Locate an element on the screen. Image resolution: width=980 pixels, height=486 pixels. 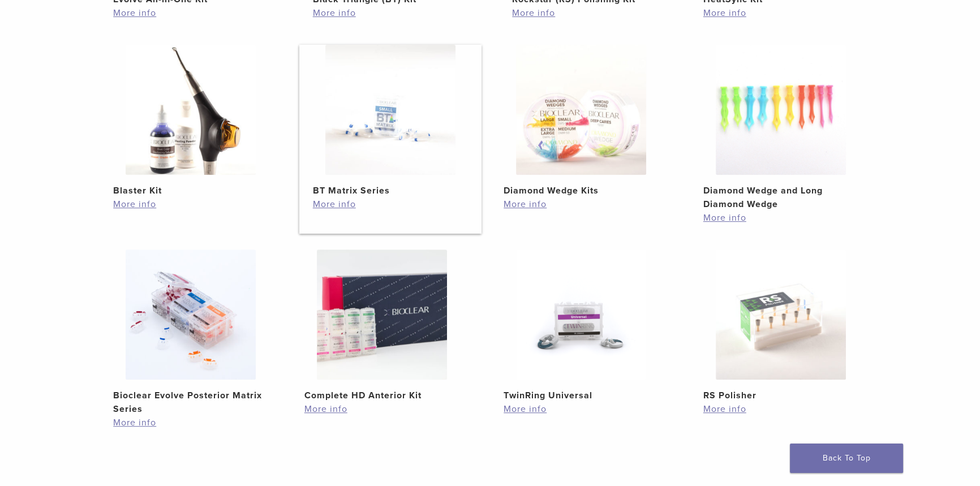
h2: TwinRing Universal is located at coordinates (581, 395).